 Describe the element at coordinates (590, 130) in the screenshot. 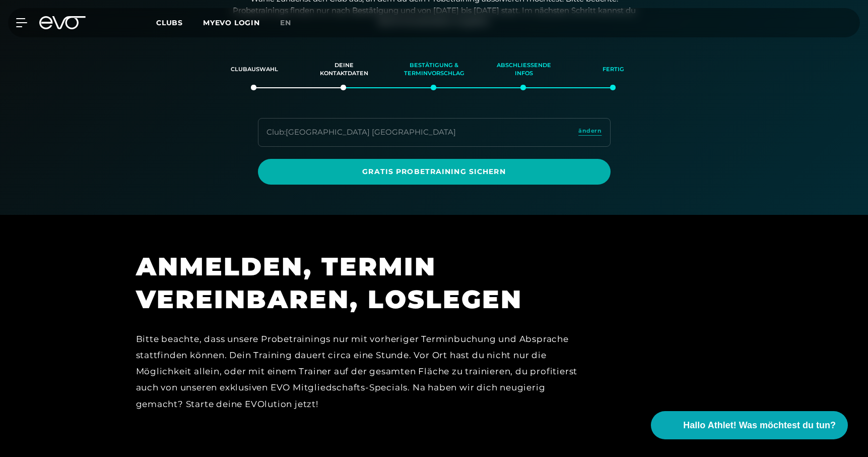

I see `span: ändern` at that location.